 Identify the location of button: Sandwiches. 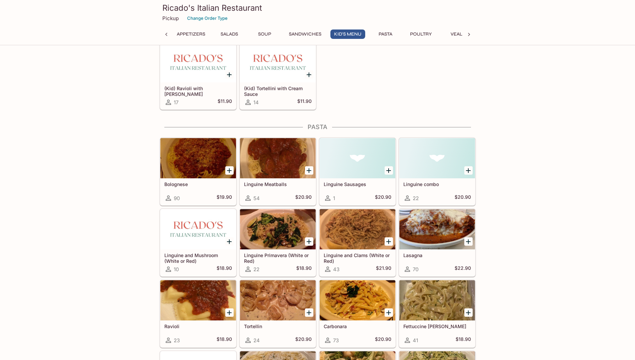
(305, 34).